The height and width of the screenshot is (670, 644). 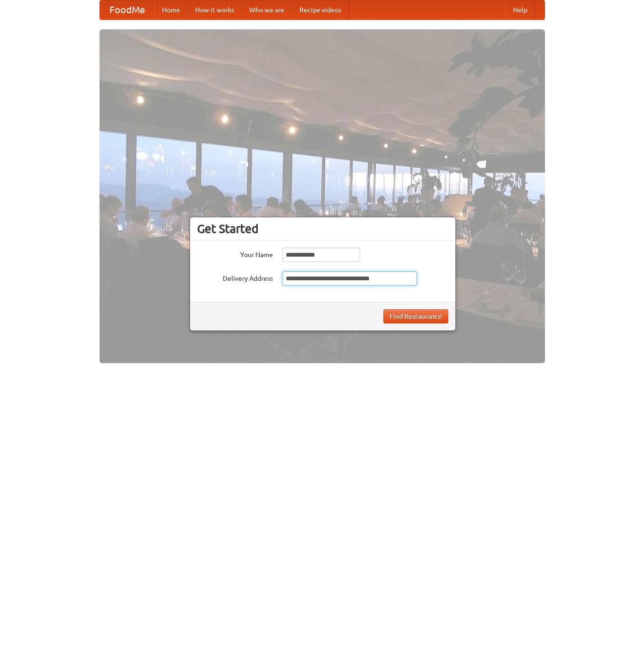 What do you see at coordinates (127, 10) in the screenshot?
I see `a: FoodMe` at bounding box center [127, 10].